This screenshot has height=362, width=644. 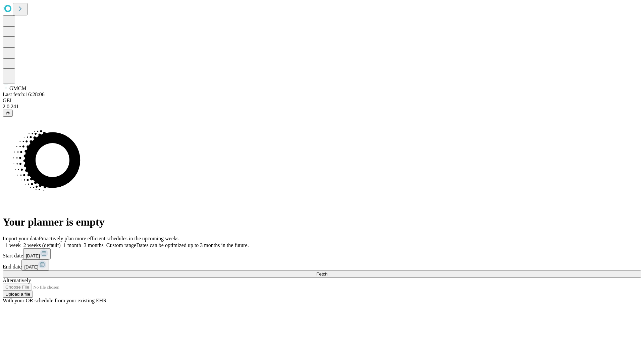 I want to click on span: Import your data, so click(x=21, y=238).